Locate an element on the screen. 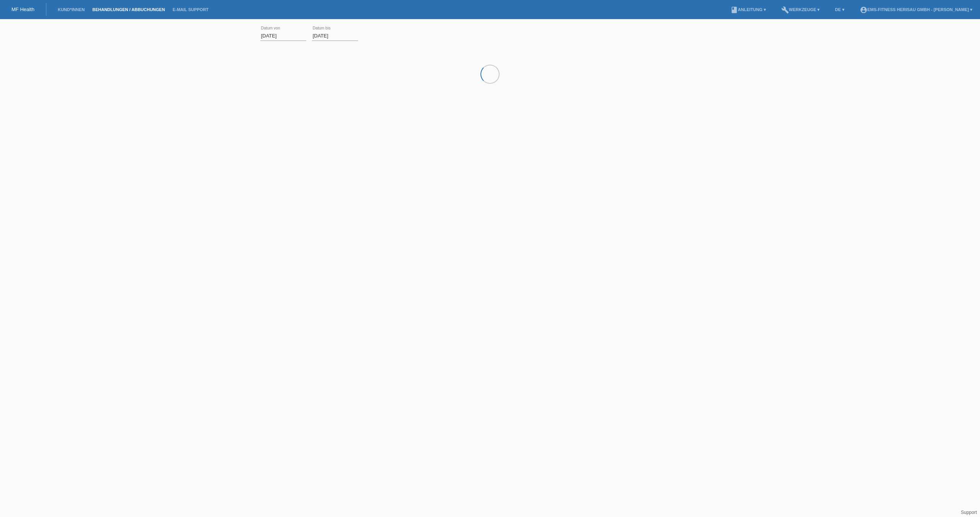 This screenshot has height=517, width=980. a: buildWerkzeuge ▾ is located at coordinates (800, 10).